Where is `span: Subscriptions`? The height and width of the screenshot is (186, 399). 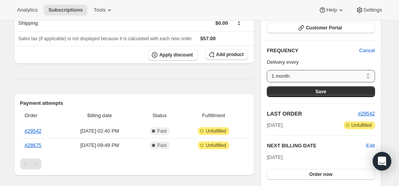 span: Subscriptions is located at coordinates (65, 10).